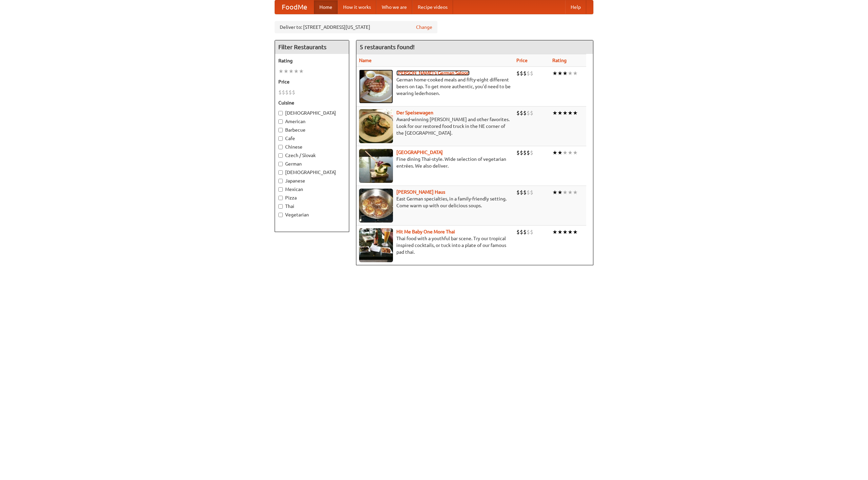 The height and width of the screenshot is (480, 868). I want to click on a: Recipe videos, so click(433, 7).